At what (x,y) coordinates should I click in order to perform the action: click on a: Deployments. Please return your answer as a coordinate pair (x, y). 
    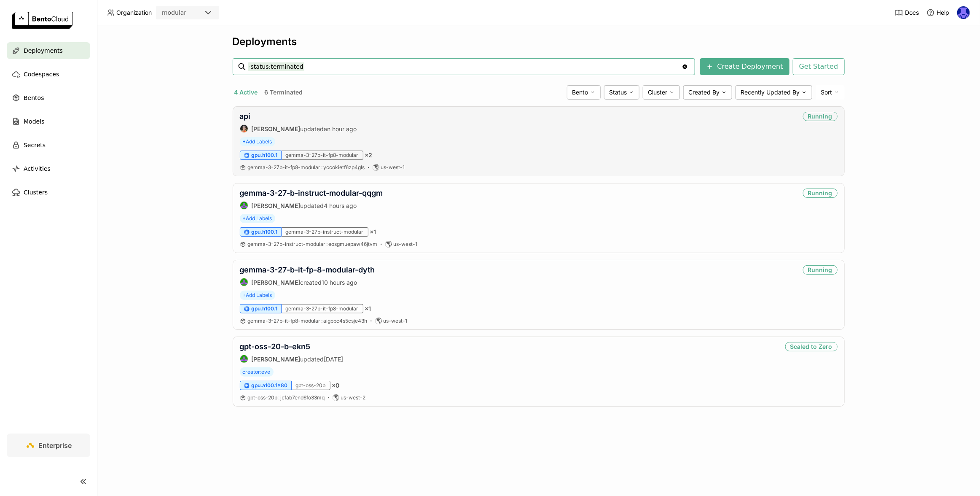
    Looking at the image, I should click on (49, 51).